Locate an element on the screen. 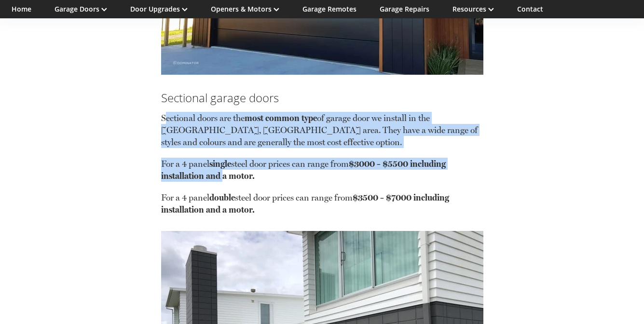 The height and width of the screenshot is (324, 644). a: Contact is located at coordinates (530, 9).